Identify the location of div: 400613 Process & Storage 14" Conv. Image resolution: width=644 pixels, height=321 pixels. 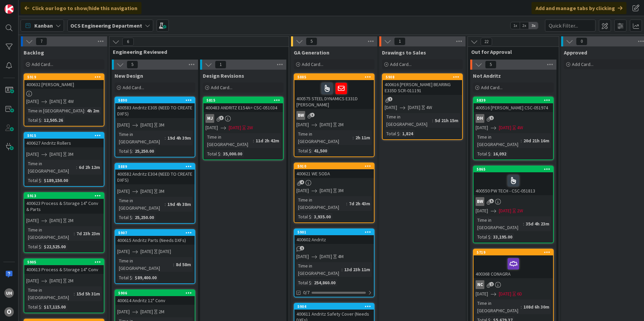
(64, 270).